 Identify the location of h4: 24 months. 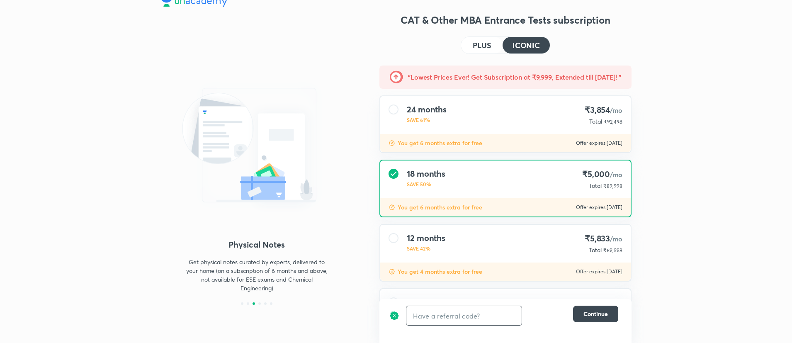
(427, 109).